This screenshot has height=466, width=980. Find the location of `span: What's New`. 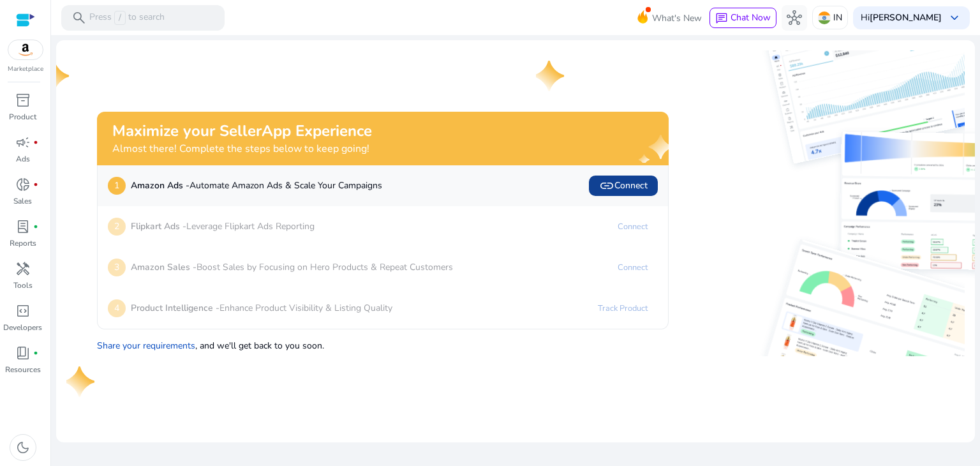

span: What's New is located at coordinates (677, 18).